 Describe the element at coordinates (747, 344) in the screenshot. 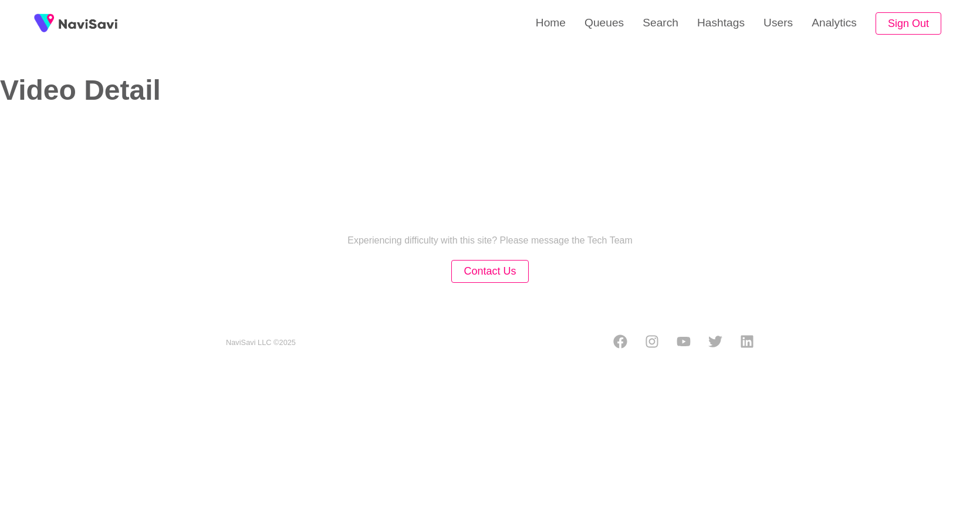

I see `a: LinkedIn` at that location.